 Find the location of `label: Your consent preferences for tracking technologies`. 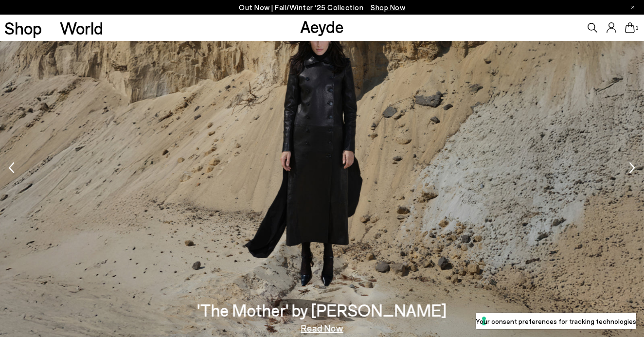

label: Your consent preferences for tracking technologies is located at coordinates (556, 321).